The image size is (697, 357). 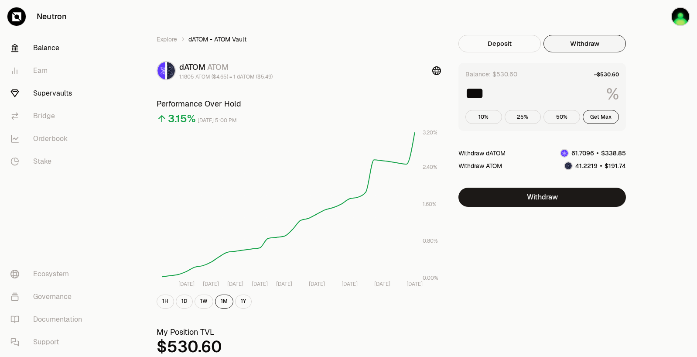 What do you see at coordinates (562, 117) in the screenshot?
I see `button: 50%` at bounding box center [562, 117].